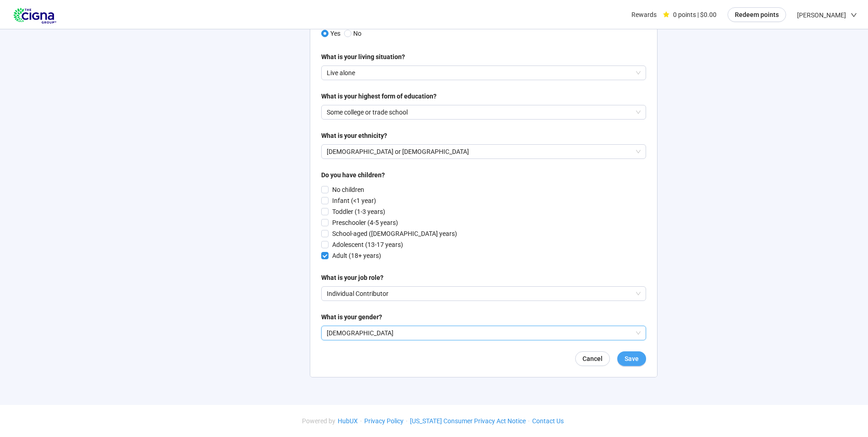  I want to click on div: What is your highest form of education?, so click(379, 96).